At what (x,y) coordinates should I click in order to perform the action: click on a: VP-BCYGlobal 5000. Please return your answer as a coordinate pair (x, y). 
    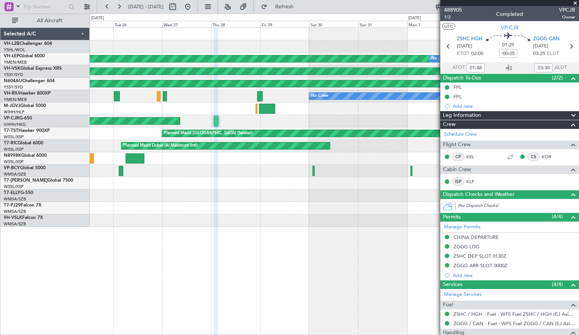
    Looking at the image, I should click on (24, 168).